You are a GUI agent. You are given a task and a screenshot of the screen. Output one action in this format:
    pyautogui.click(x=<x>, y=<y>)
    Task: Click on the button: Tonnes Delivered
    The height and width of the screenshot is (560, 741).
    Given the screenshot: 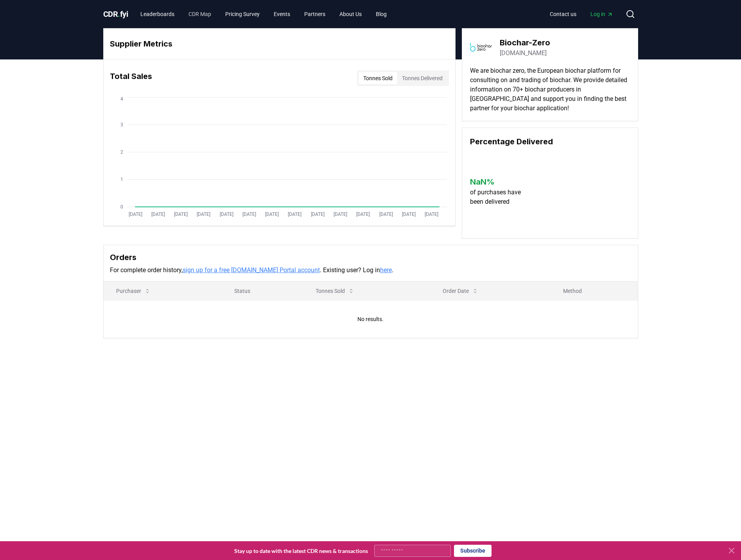 What is the action you would take?
    pyautogui.click(x=422, y=78)
    